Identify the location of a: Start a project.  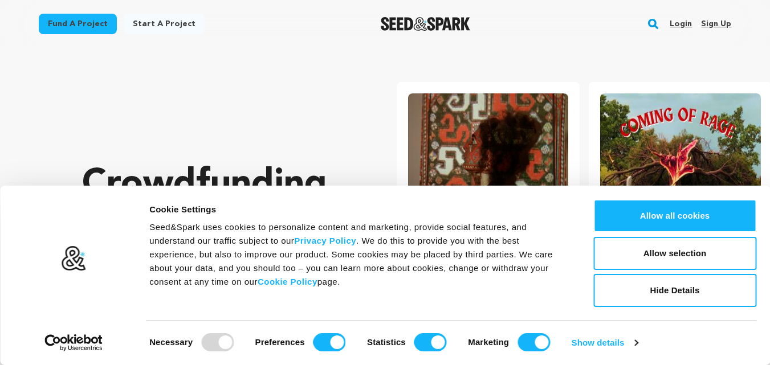
(164, 24).